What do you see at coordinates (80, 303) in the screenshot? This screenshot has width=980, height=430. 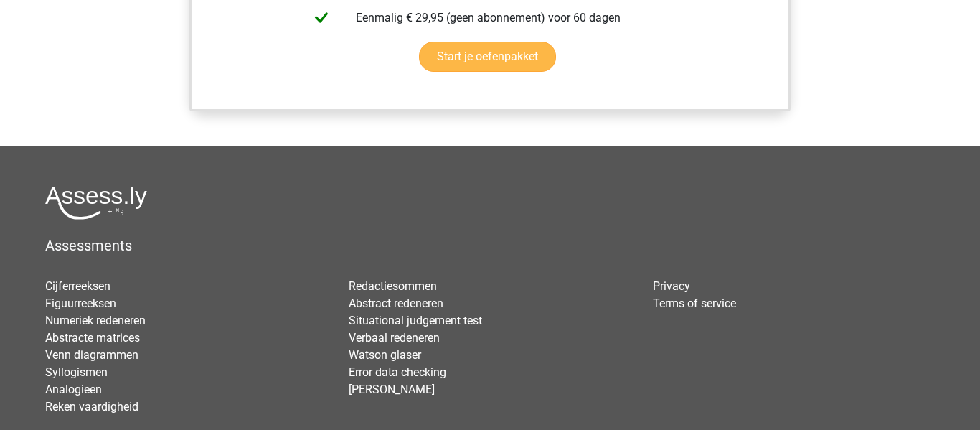 I see `a: Figuurreeksen` at bounding box center [80, 303].